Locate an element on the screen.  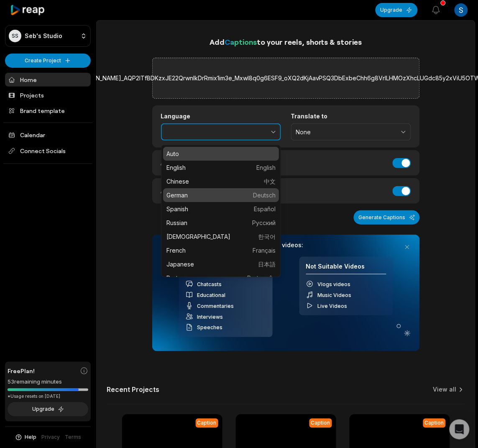
p: German is located at coordinates (221, 194).